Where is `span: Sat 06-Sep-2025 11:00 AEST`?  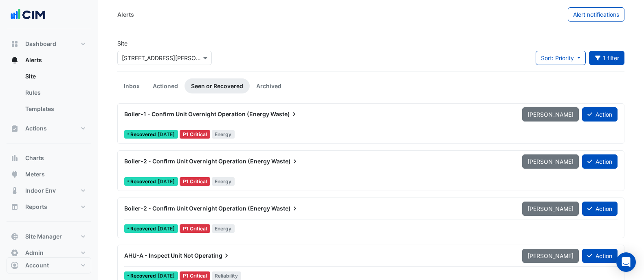 span: Sat 06-Sep-2025 11:00 AEST is located at coordinates (166, 181).